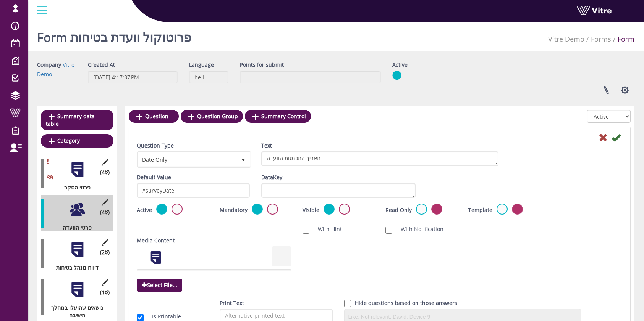  What do you see at coordinates (311, 210) in the screenshot?
I see `label: Visible` at bounding box center [311, 210].